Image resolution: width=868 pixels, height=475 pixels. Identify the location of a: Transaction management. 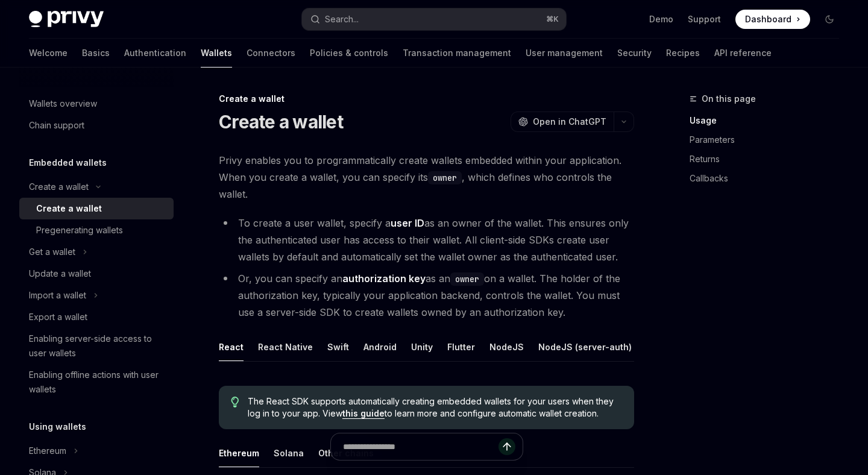
(457, 53).